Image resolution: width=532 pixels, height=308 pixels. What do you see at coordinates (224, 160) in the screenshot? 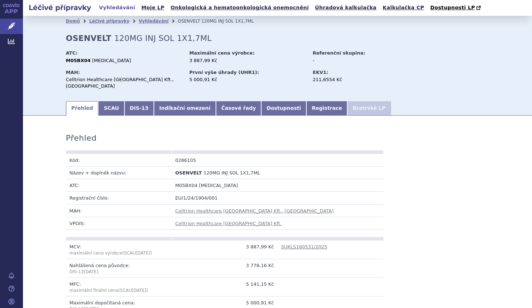
I see `td: 0286105` at bounding box center [224, 160].